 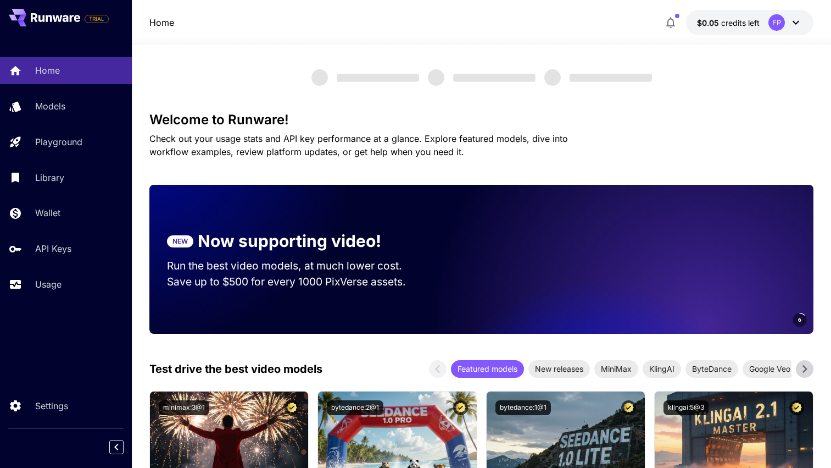 What do you see at coordinates (48, 284) in the screenshot?
I see `p: Usage` at bounding box center [48, 284].